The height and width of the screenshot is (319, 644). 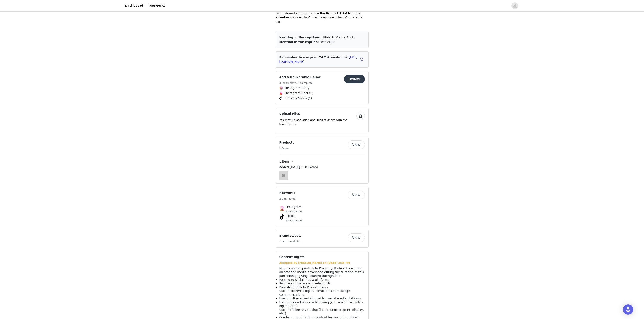 I want to click on div: Add a Deliverable Below, so click(x=322, y=87).